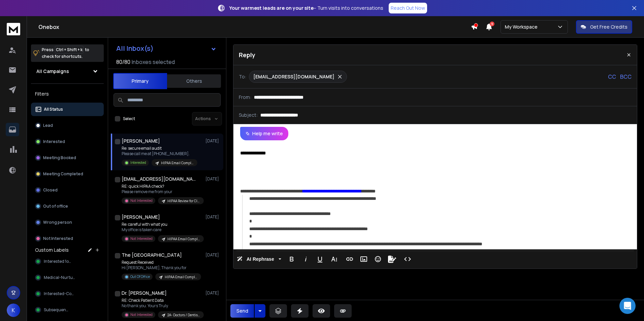 The width and height of the screenshot is (644, 321). I want to click on button: AI Rephrase, so click(259, 259).